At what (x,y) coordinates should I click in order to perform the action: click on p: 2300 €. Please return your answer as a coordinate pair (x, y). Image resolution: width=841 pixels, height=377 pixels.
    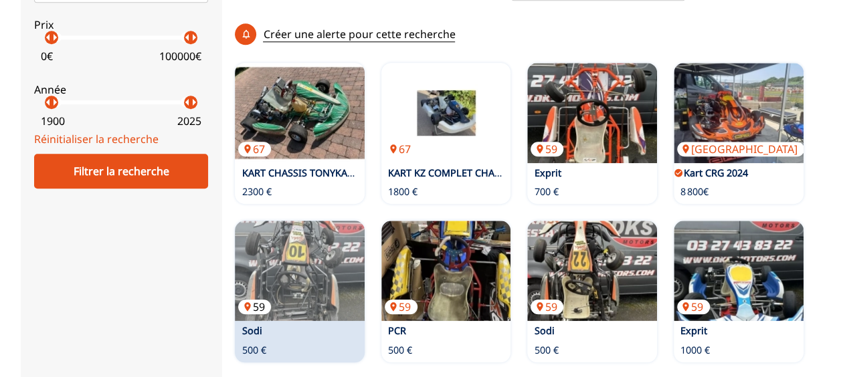
    Looking at the image, I should click on (256, 192).